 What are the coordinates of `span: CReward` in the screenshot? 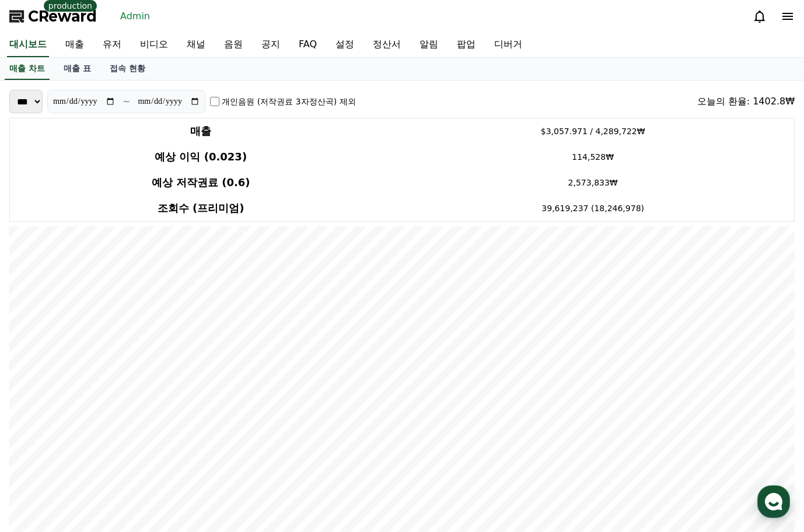 It's located at (63, 16).